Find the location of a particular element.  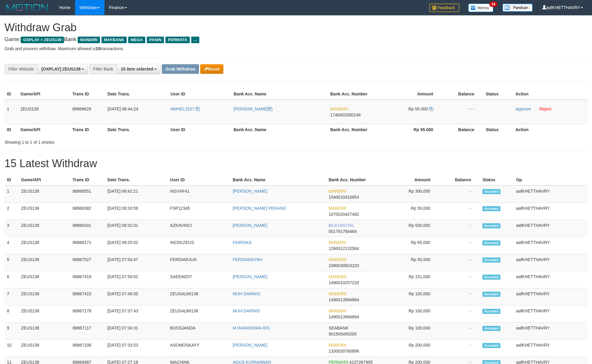

td: 8 is located at coordinates (11, 314).